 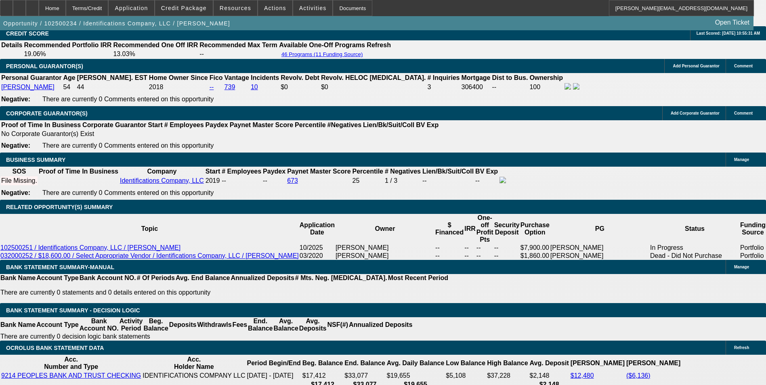 I want to click on th: Application Date, so click(x=317, y=229).